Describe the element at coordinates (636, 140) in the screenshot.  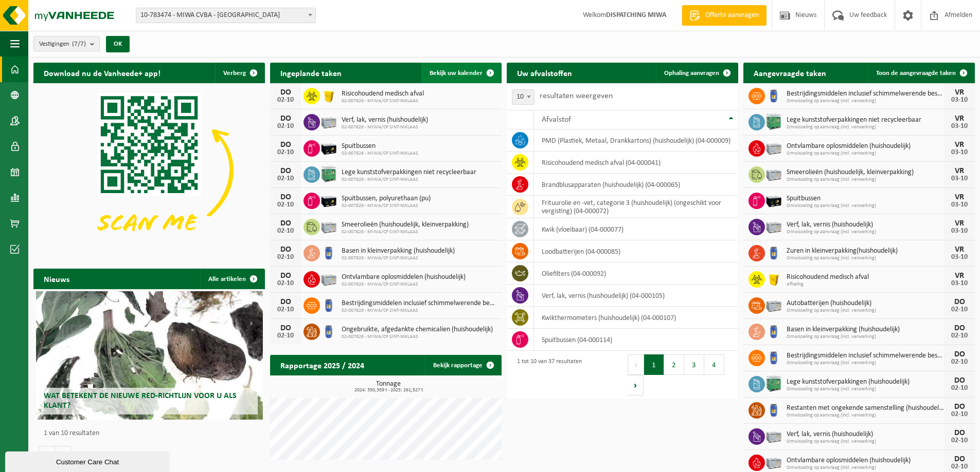
I see `td: PMD (Plastiek, Metaal, Drankkartons) (huishoudelijk) (04-000009)` at that location.